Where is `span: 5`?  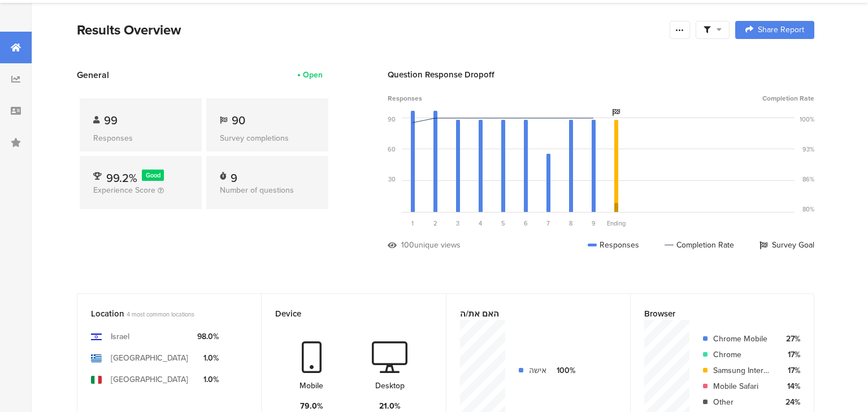
span: 5 is located at coordinates (503, 223).